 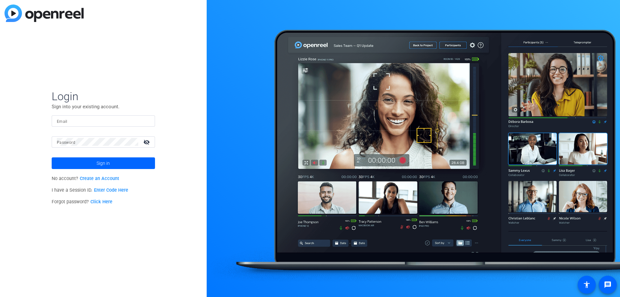 What do you see at coordinates (44, 13) in the screenshot?
I see `img: blue-gradient.svg` at bounding box center [44, 13].